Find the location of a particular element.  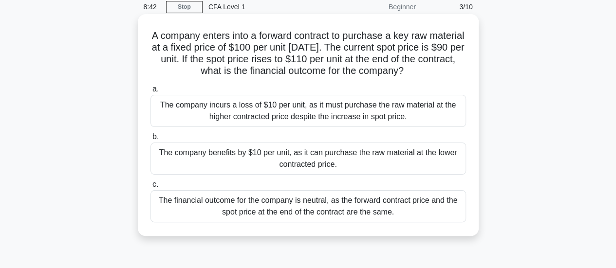

div: The company benefits by $10 per unit, as it can purchase the raw material at the lower contracted... is located at coordinates (308, 159).